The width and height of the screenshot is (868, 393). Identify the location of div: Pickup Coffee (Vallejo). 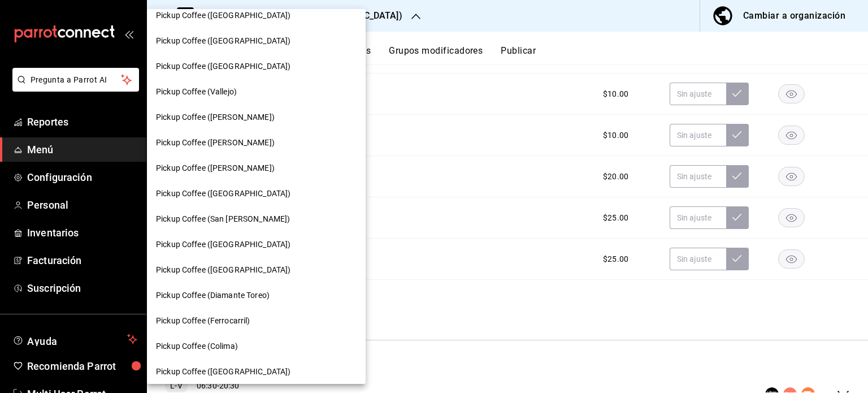
(256, 91).